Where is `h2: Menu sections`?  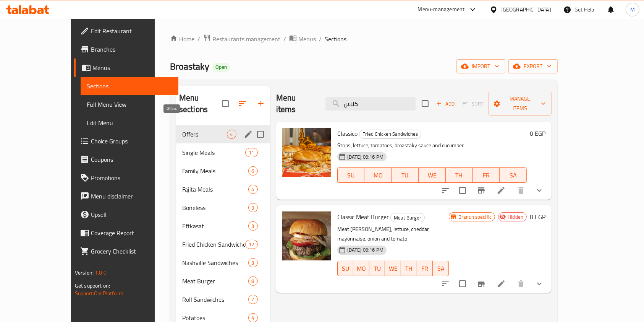 h2: Menu sections is located at coordinates (201, 103).